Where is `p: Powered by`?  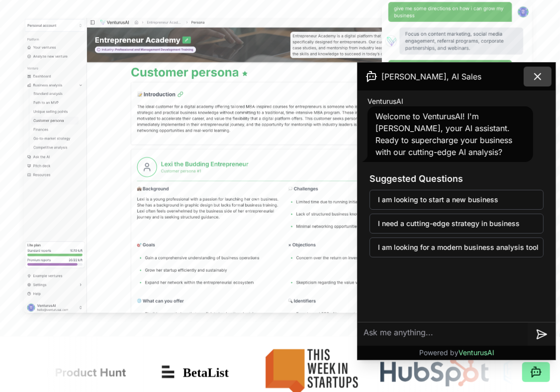 p: Powered by is located at coordinates (456, 353).